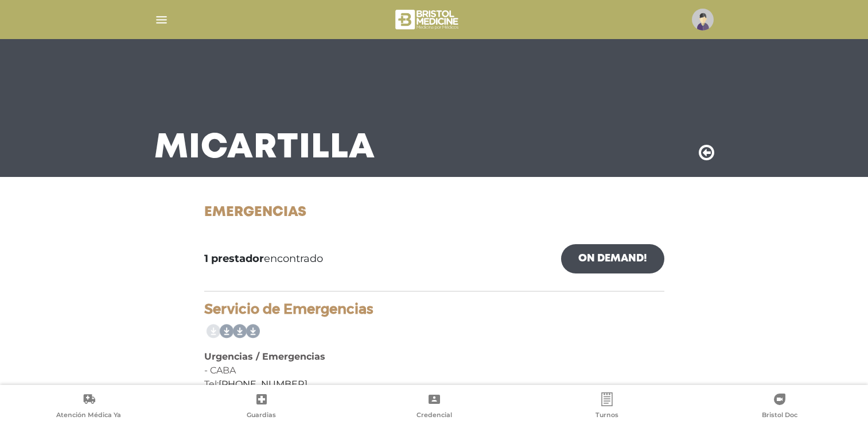 This screenshot has width=868, height=424. Describe the element at coordinates (265, 148) in the screenshot. I see `h3: Mi Cartilla` at that location.